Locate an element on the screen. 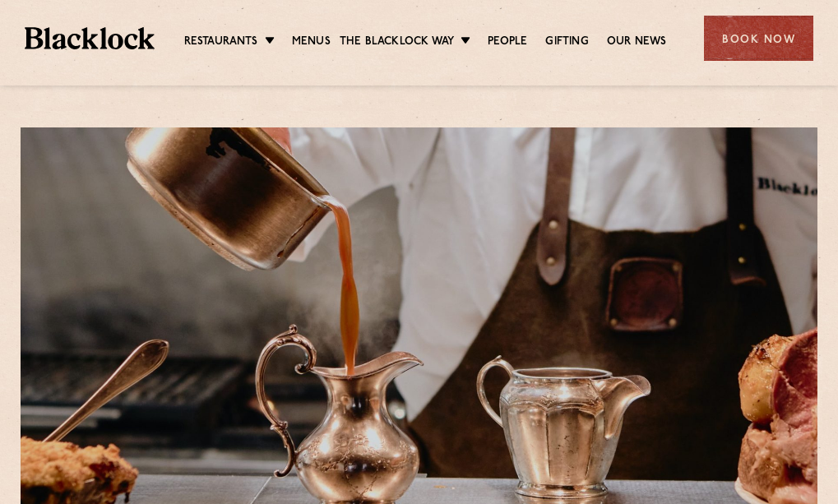 The height and width of the screenshot is (504, 838). a: Menus is located at coordinates (311, 43).